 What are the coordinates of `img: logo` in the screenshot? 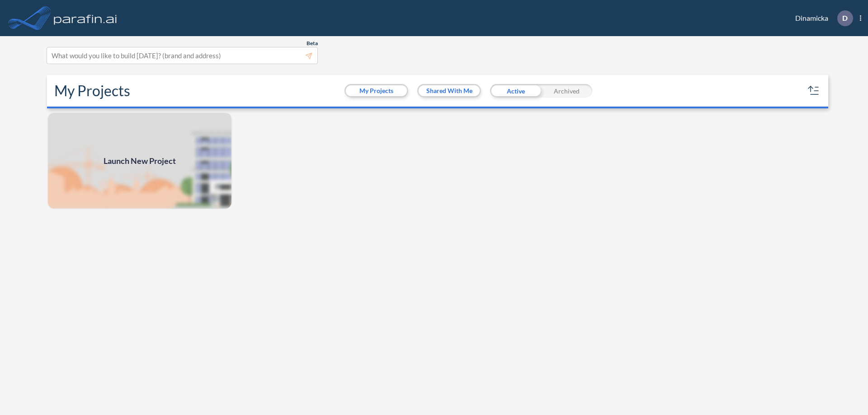 It's located at (85, 18).